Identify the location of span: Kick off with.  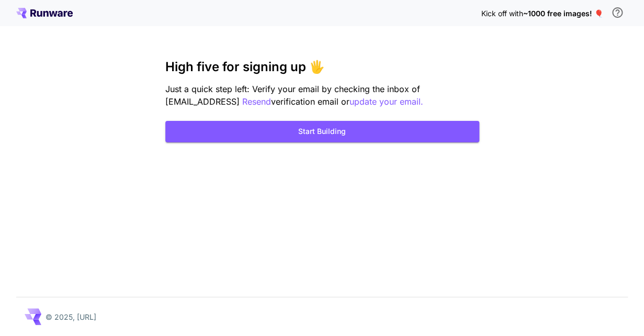
(502, 13).